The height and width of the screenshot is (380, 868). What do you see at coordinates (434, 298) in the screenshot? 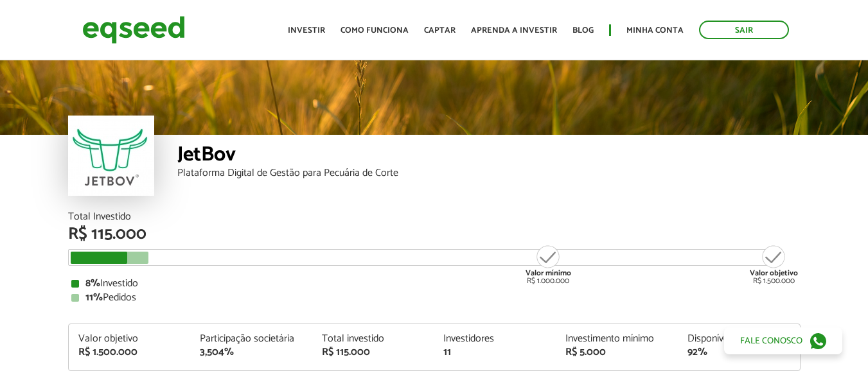
I see `div: Pedidos` at bounding box center [434, 298].